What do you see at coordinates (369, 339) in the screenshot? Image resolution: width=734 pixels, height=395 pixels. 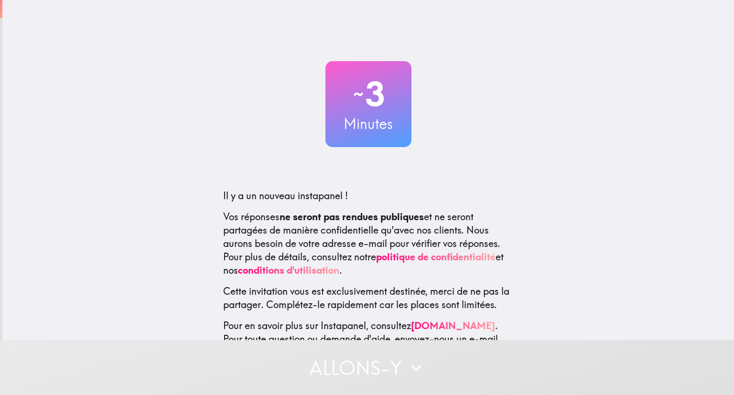 I see `p: Pour en savoir plus sur Instapanel, consultez . Pour toute question ou demande d'aide, envoyez-no...` at bounding box center [369, 339].